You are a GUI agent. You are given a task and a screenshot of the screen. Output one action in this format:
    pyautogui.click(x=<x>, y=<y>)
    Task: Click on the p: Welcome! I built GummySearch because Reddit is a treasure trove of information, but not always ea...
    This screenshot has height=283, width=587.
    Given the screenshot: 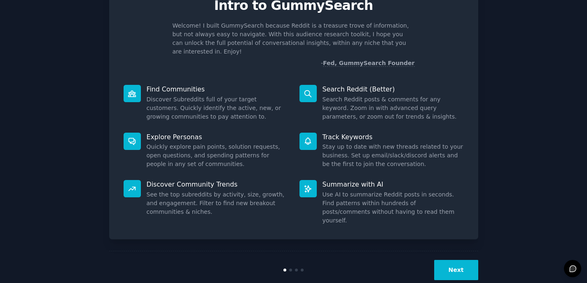 What is the action you would take?
    pyautogui.click(x=294, y=39)
    